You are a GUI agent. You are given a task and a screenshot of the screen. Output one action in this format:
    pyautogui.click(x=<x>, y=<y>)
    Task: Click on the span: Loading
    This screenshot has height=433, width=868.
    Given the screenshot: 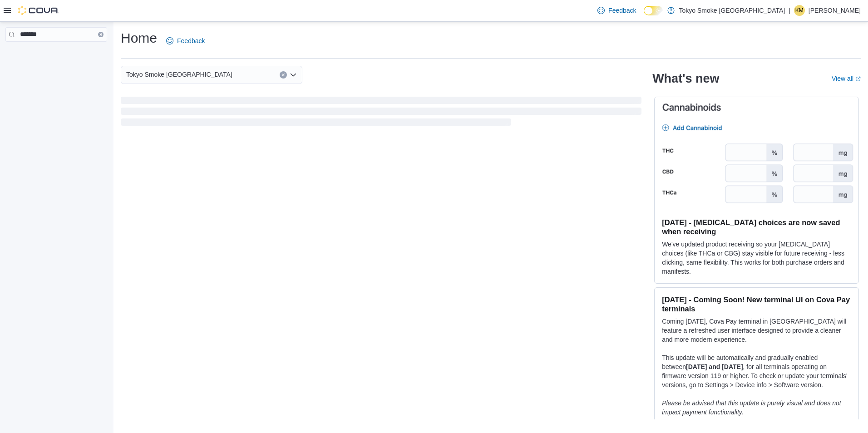 What is the action you would take?
    pyautogui.click(x=381, y=113)
    